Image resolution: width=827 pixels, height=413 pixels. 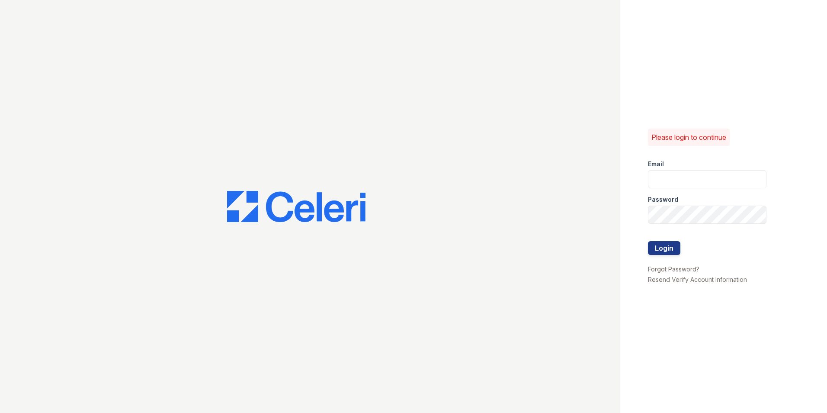 I want to click on label: Password, so click(x=663, y=199).